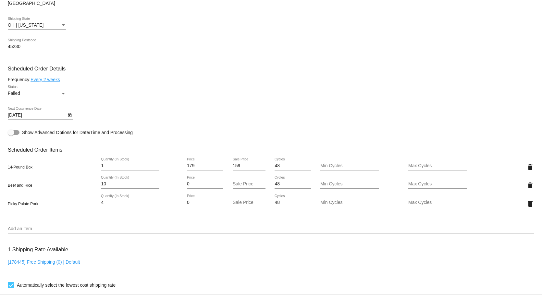 The height and width of the screenshot is (300, 542). Describe the element at coordinates (69, 115) in the screenshot. I see `button: Open calendar` at that location.